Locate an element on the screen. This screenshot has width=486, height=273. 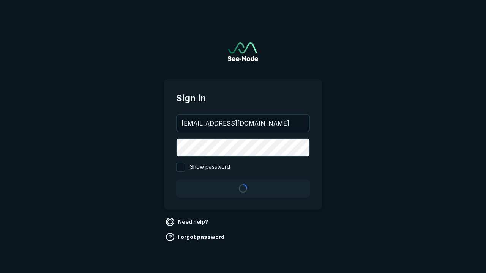
span: Sign in is located at coordinates (243, 98).